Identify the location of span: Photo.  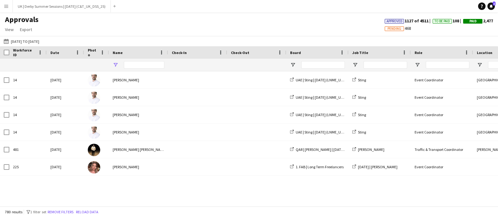
(93, 53).